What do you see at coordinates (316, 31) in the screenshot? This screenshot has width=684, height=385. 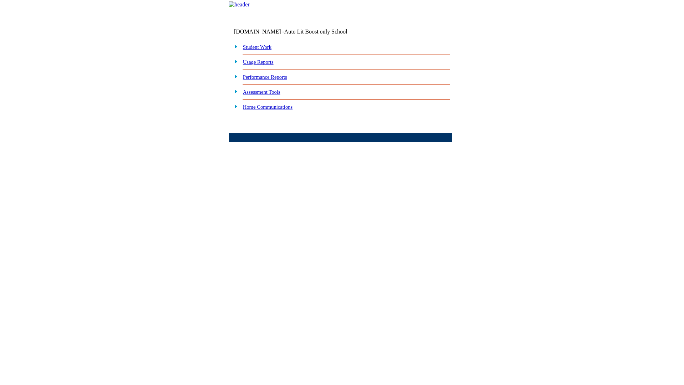 I see `nobr: Auto Lit Boost only School` at bounding box center [316, 31].